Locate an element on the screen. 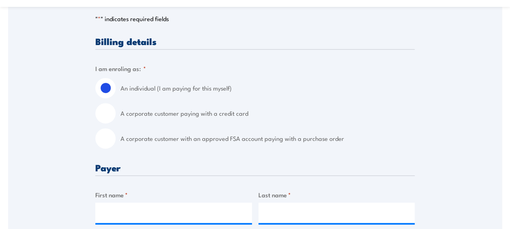 This screenshot has width=510, height=229. label: A corporate customer with an approved FSA account paying with a purchase order is located at coordinates (268, 138).